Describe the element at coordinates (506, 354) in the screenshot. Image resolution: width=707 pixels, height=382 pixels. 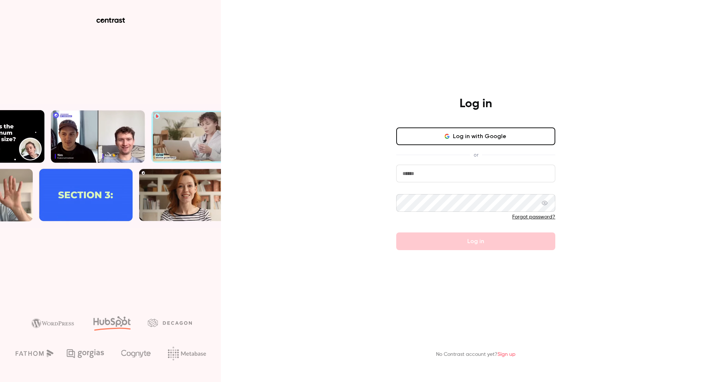
I see `a: Sign up` at that location.